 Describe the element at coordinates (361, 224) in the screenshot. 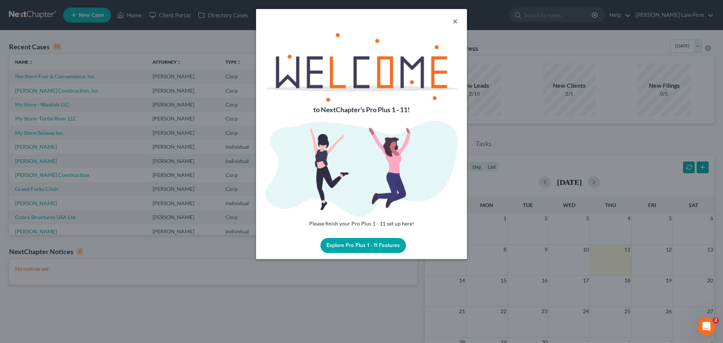

I see `p: Please finish your Pro Plus 1 - 11 set up here!` at that location.